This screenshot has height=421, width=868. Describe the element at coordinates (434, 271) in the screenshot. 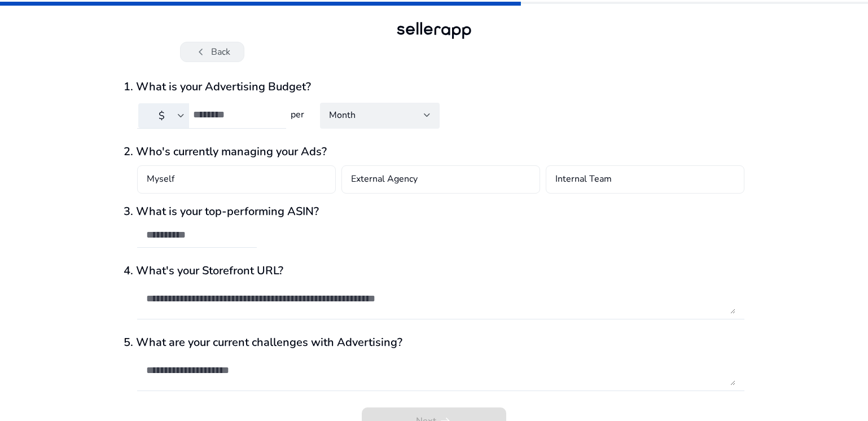

I see `h3: 4. What's your Storefront URL?` at that location.